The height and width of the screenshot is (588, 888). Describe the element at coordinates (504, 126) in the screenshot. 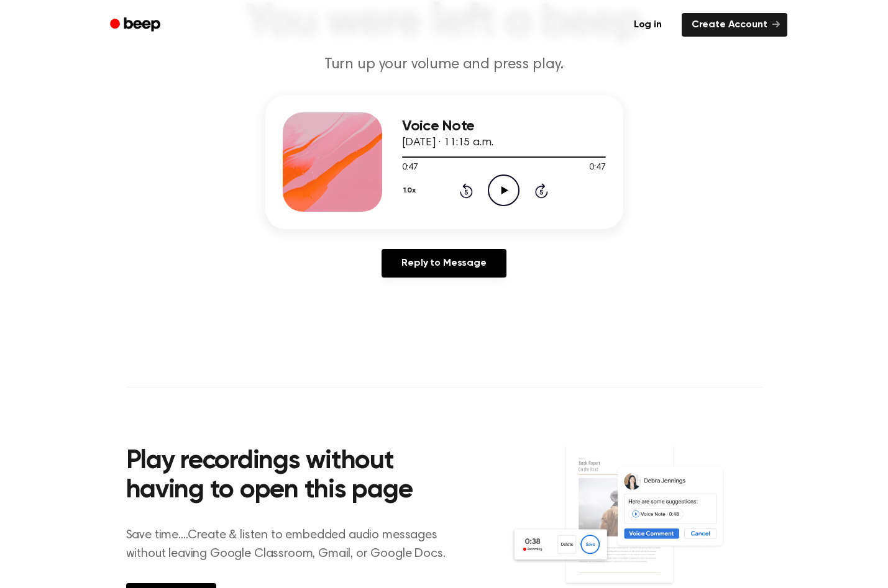

I see `h3: Voice Note` at that location.